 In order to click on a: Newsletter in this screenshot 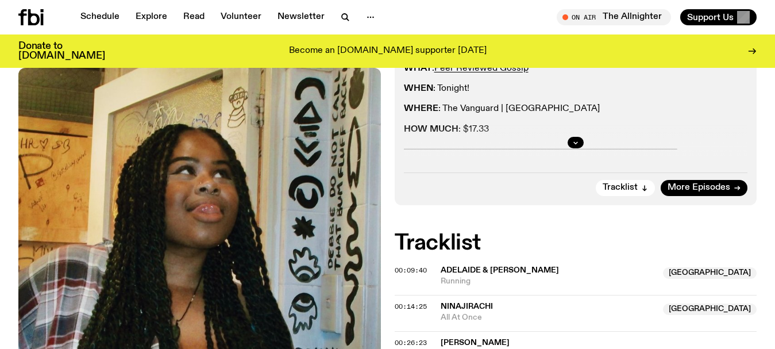, I will do `click(301, 17)`.